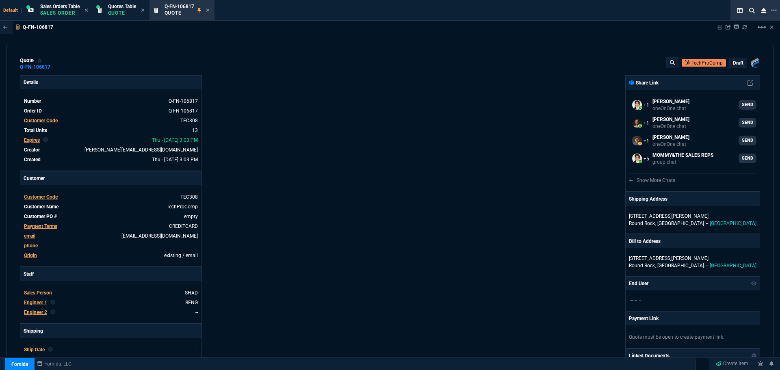  Describe the element at coordinates (764, 11) in the screenshot. I see `nx-icon: Close Workbench` at that location.